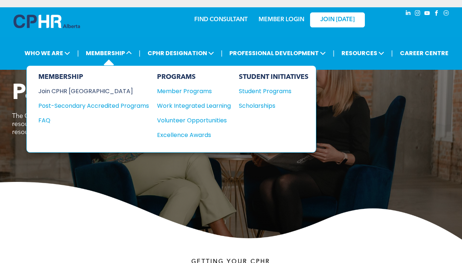 The width and height of the screenshot is (462, 263). What do you see at coordinates (62, 93) in the screenshot?
I see `span: Pathways` at bounding box center [62, 93].